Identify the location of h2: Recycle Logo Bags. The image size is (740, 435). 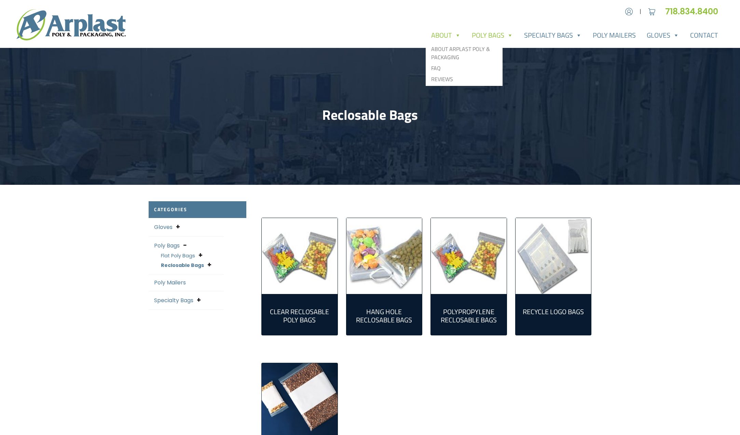
(554, 311).